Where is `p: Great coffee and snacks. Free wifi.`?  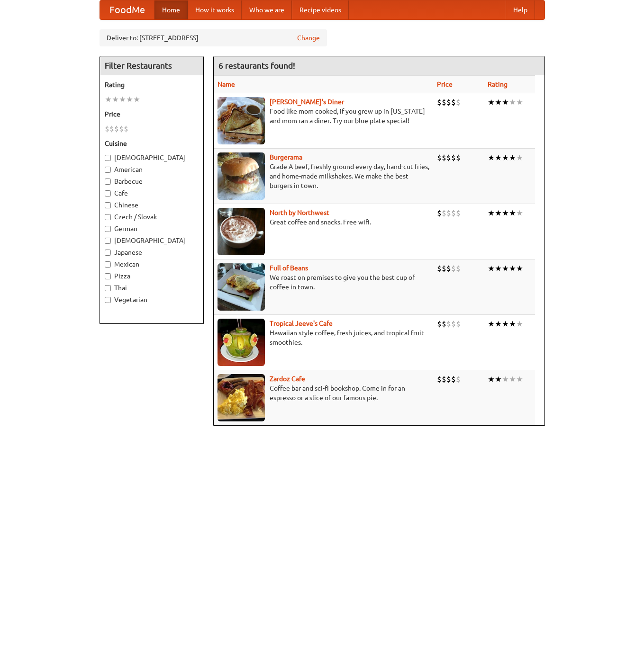
p: Great coffee and snacks. Free wifi. is located at coordinates (323, 222).